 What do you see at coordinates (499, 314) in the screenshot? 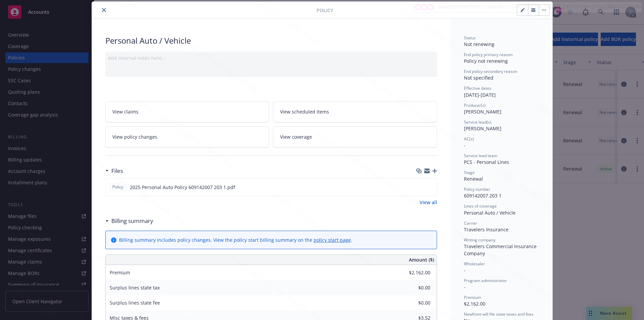
I see `span: Newfront will file state taxes and fees` at bounding box center [499, 314].